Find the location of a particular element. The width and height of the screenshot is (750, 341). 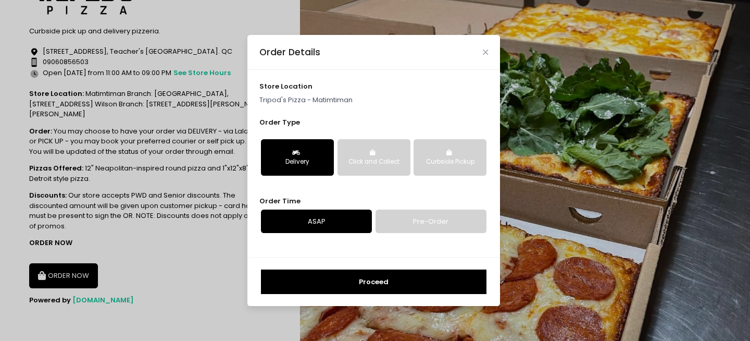

span: Order Type is located at coordinates (280, 122).